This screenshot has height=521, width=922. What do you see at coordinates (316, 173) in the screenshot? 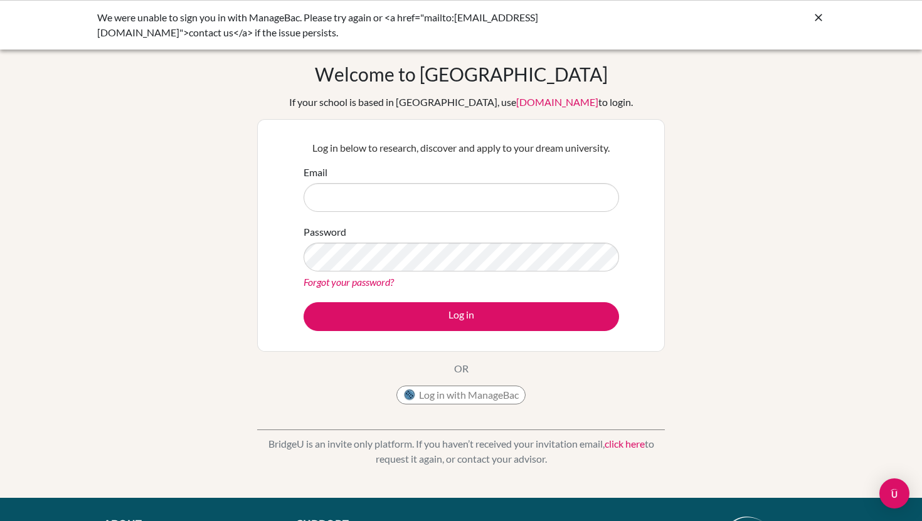
I see `label: Email` at bounding box center [316, 173].